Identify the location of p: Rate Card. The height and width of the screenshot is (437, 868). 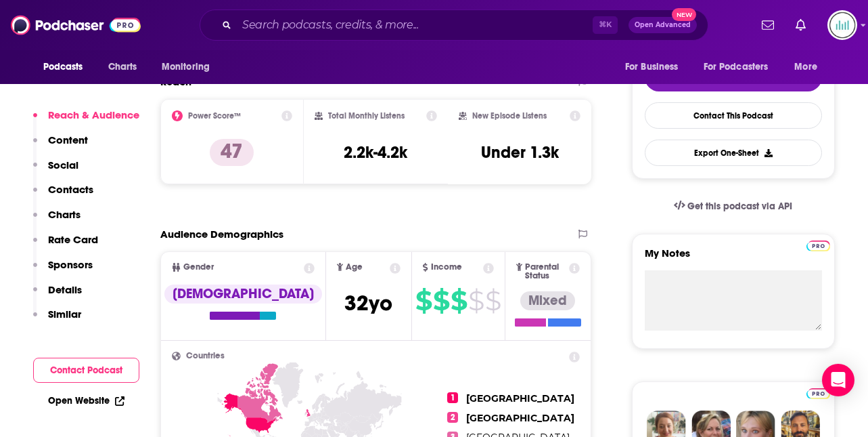
(73, 239).